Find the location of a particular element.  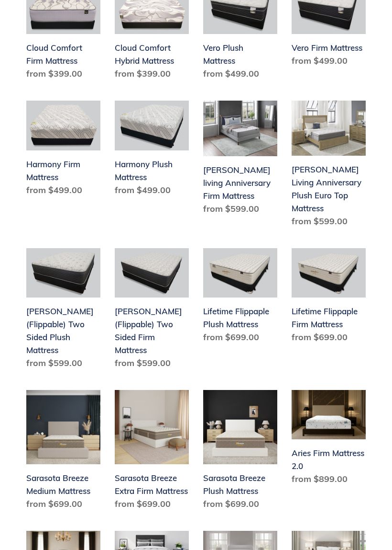

a: Sarasota Breeze Extra Firm Mattress is located at coordinates (152, 452).